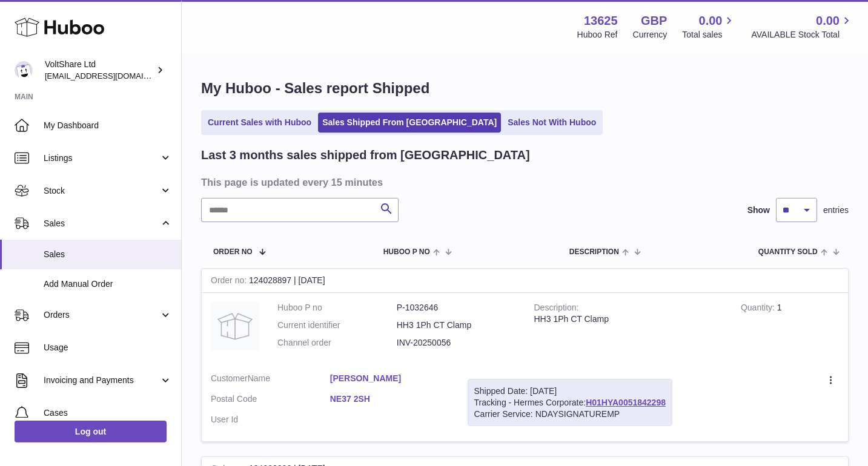 The height and width of the screenshot is (466, 868). Describe the element at coordinates (337, 343) in the screenshot. I see `dt: Channel order` at that location.